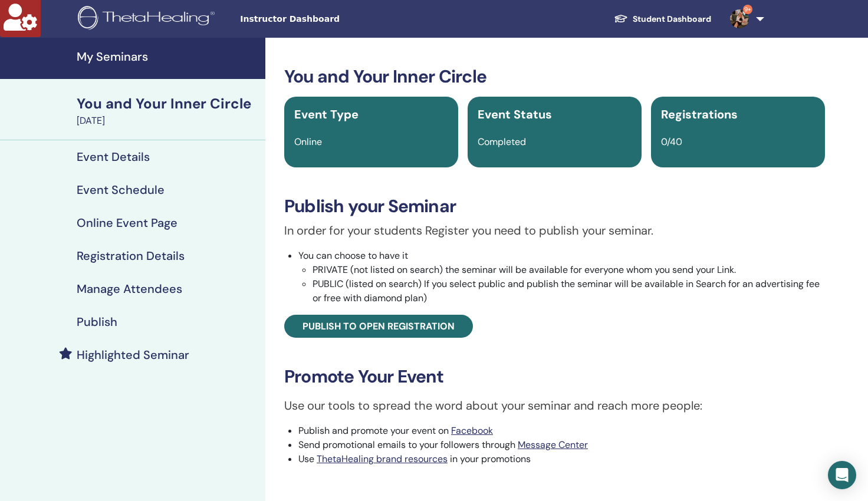 The height and width of the screenshot is (501, 868). What do you see at coordinates (552, 444) in the screenshot?
I see `a: Message Center` at bounding box center [552, 444].